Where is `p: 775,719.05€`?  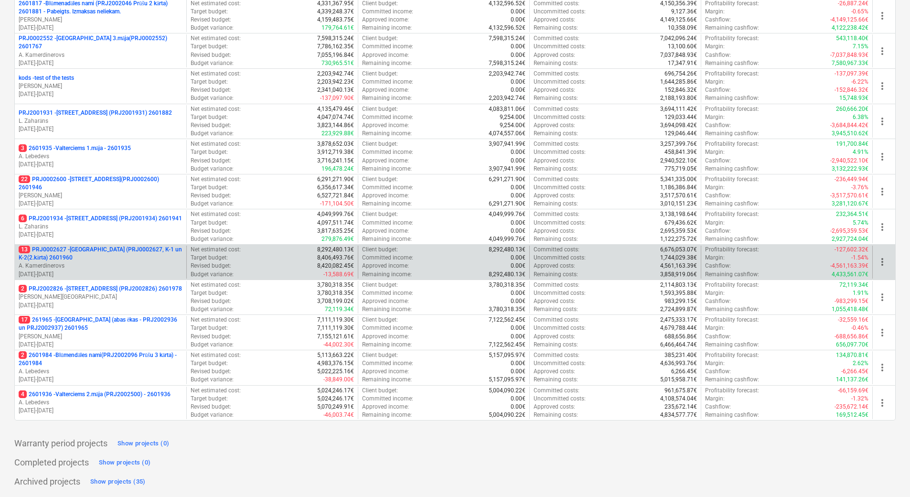 p: 775,719.05€ is located at coordinates (681, 169).